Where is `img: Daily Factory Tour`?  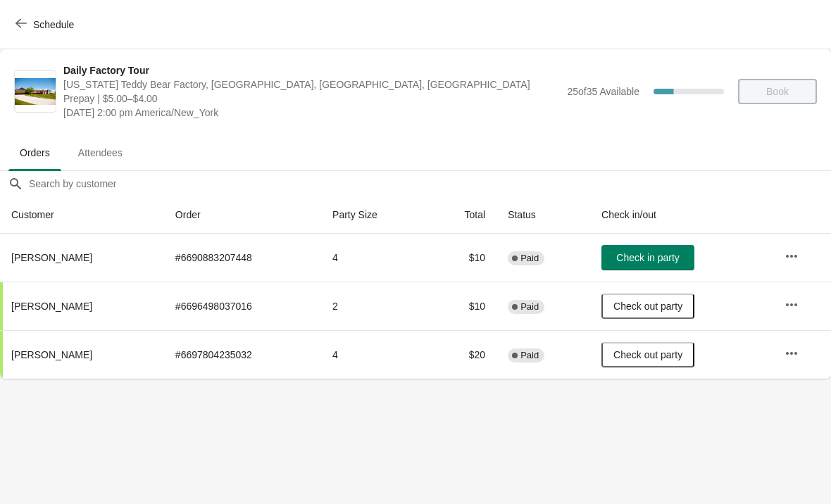 img: Daily Factory Tour is located at coordinates (36, 92).